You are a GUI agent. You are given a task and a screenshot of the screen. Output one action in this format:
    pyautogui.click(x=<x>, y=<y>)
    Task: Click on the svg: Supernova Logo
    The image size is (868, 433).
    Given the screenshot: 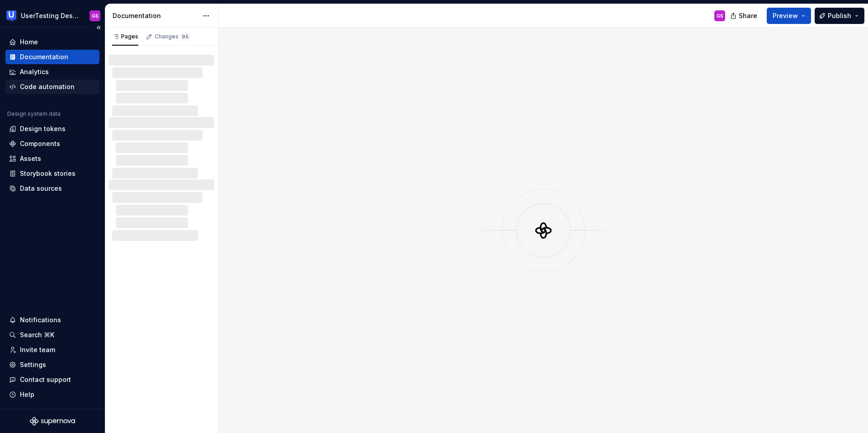 What is the action you would take?
    pyautogui.click(x=53, y=421)
    